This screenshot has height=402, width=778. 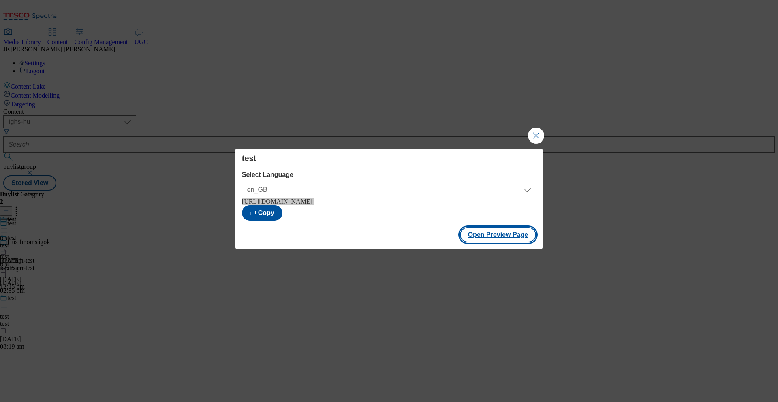 I want to click on div: Modal, so click(x=389, y=199).